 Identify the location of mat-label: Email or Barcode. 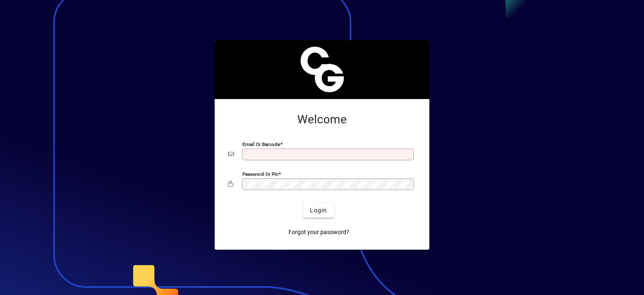
(261, 144).